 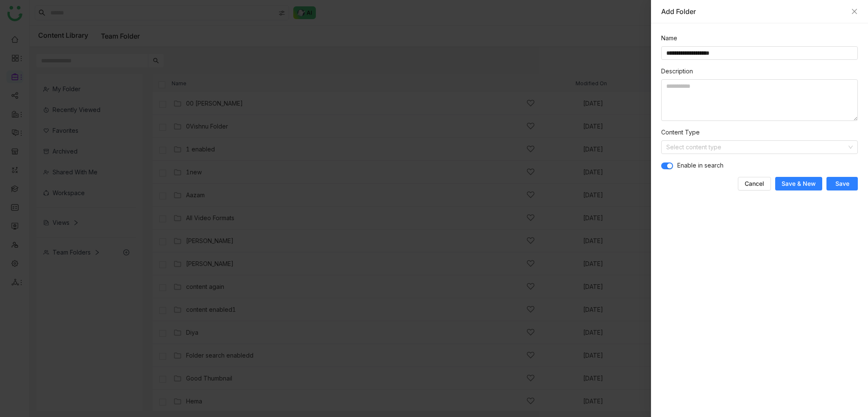 What do you see at coordinates (680, 132) in the screenshot?
I see `label: Content Type` at bounding box center [680, 132].